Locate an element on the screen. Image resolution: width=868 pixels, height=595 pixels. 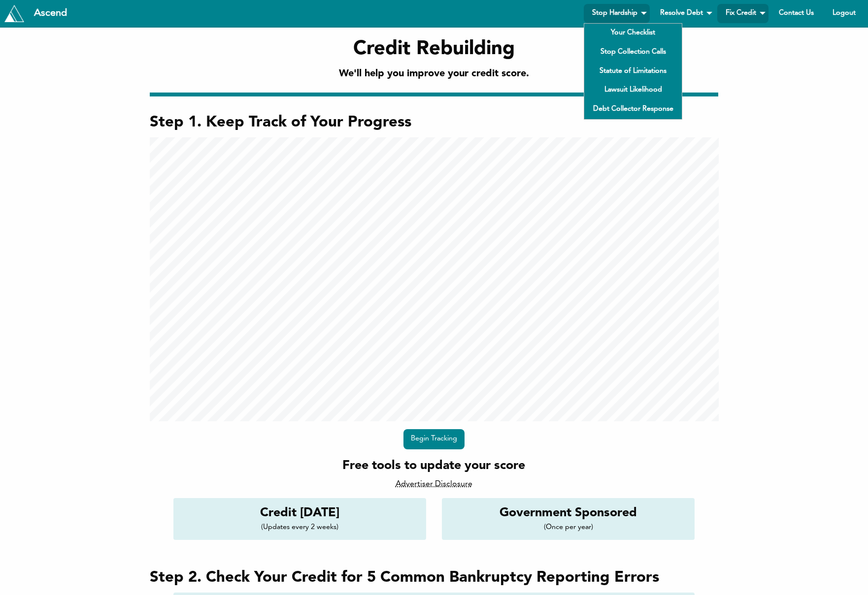
h4: Free tools to update your score is located at coordinates (434, 466).